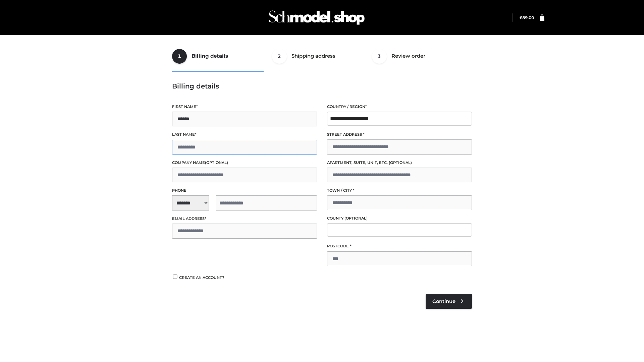 The image size is (644, 362). What do you see at coordinates (526, 18) in the screenshot?
I see `a: £89.00` at bounding box center [526, 18].